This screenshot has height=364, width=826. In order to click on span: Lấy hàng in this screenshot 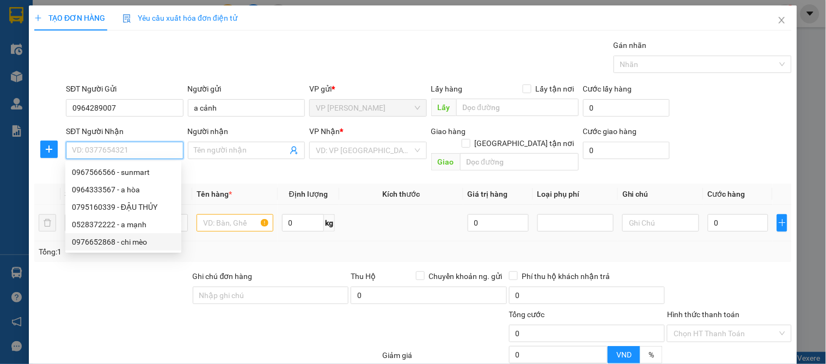, I will do `click(447, 89)`.